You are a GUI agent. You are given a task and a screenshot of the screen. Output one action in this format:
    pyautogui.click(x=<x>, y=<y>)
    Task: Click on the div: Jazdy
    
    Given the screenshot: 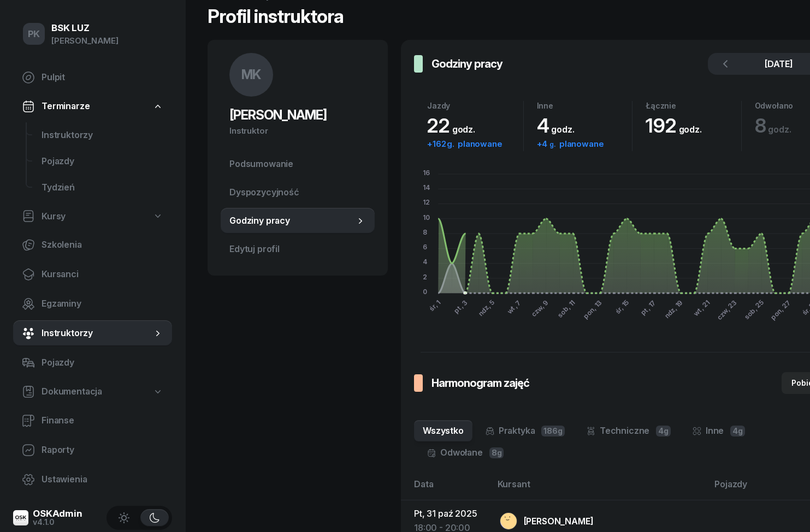 What is the action you would take?
    pyautogui.click(x=475, y=105)
    